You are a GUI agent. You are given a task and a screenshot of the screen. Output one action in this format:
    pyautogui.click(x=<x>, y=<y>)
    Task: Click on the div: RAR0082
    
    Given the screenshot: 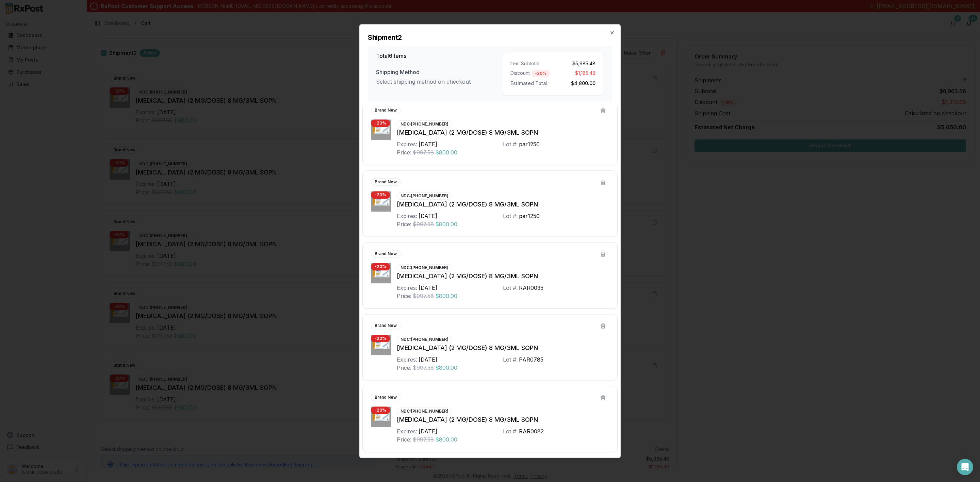 What is the action you would take?
    pyautogui.click(x=531, y=432)
    